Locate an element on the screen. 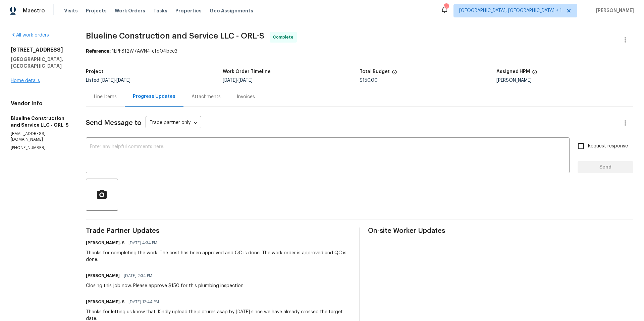  span: Maestro is located at coordinates (34, 11).